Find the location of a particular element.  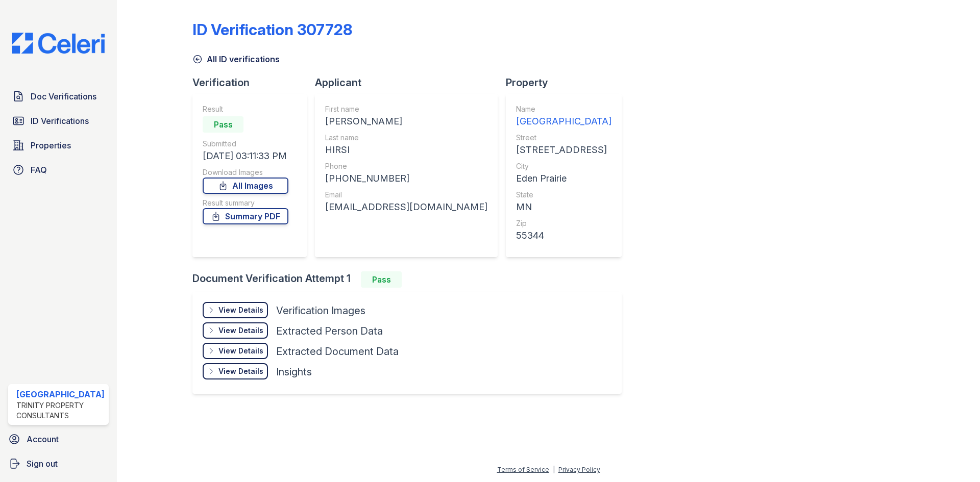

span: Account is located at coordinates (42, 439).